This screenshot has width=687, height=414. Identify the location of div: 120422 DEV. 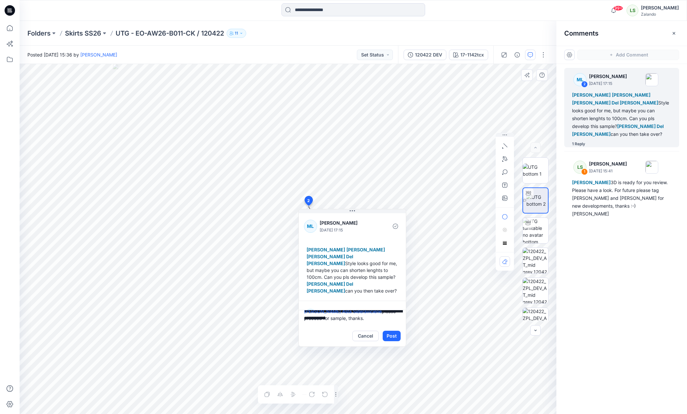
(428, 55).